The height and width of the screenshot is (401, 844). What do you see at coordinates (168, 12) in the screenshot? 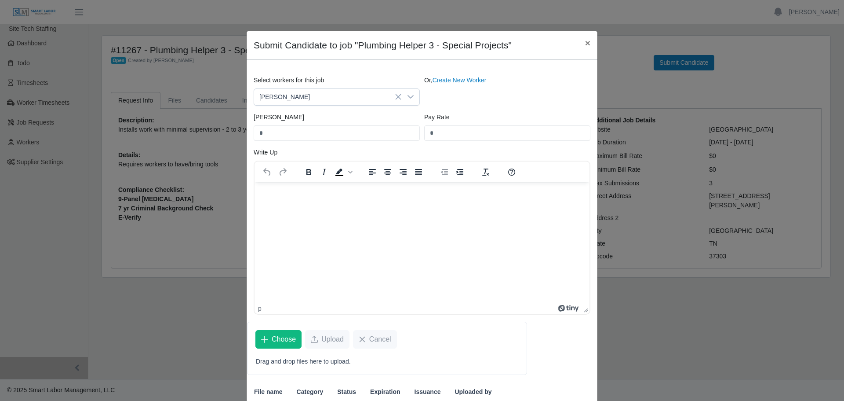
I see `body: Rich Text Area. Press ALT-0 for help.` at bounding box center [168, 12].